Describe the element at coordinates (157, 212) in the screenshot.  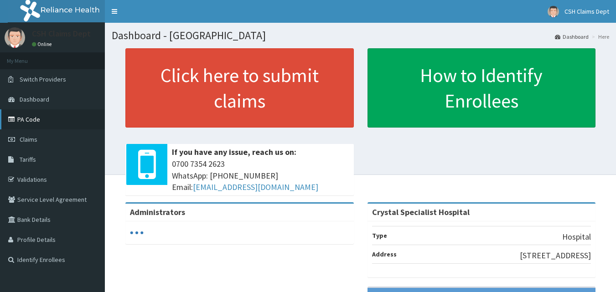
I see `b: Administrators` at that location.